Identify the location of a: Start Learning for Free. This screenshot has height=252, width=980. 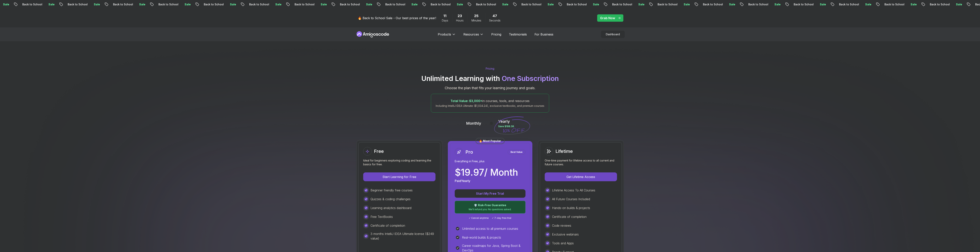
(399, 177).